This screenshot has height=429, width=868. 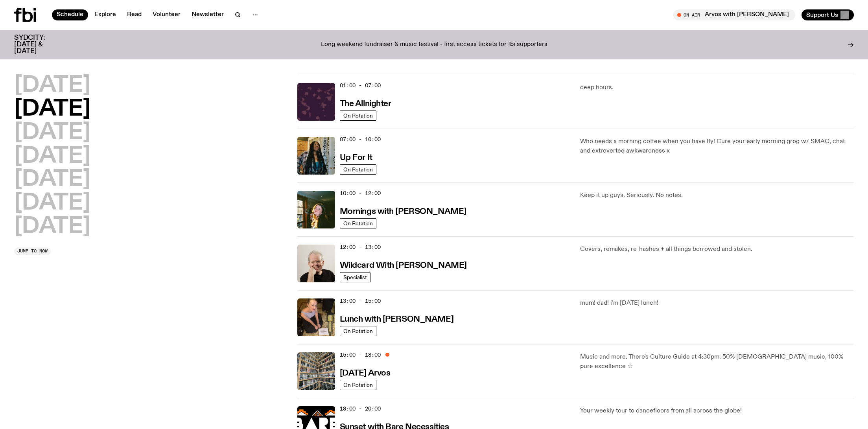 What do you see at coordinates (355, 277) in the screenshot?
I see `a: Specialist` at bounding box center [355, 277].